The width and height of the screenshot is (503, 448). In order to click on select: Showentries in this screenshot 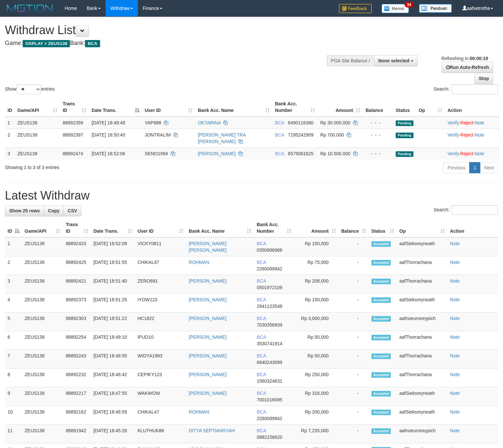, I will do `click(29, 90)`.